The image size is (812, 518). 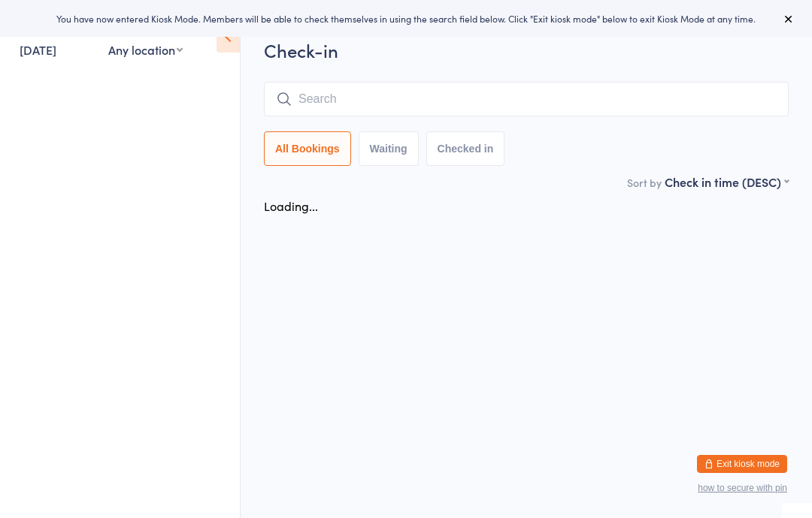 What do you see at coordinates (465, 149) in the screenshot?
I see `button: Checked in` at bounding box center [465, 149].